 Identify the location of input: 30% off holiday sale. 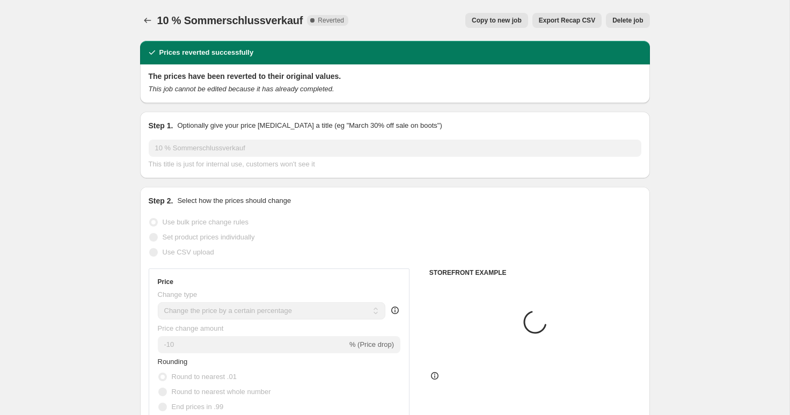
(395, 148).